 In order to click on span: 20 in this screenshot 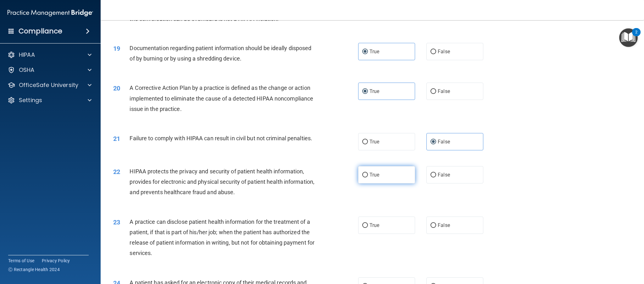, I will do `click(117, 88)`.